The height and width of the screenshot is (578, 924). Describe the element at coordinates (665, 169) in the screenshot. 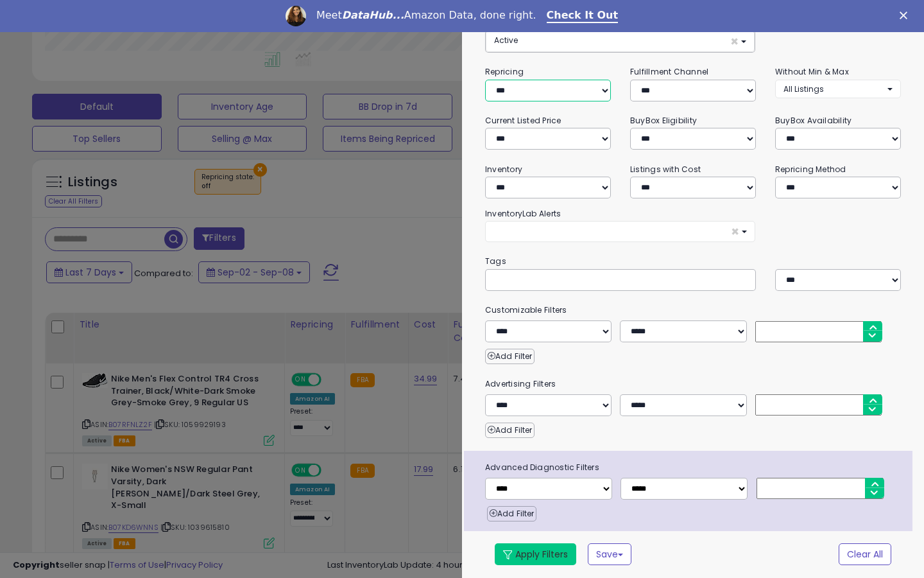

I see `small: Listings with Cost` at that location.